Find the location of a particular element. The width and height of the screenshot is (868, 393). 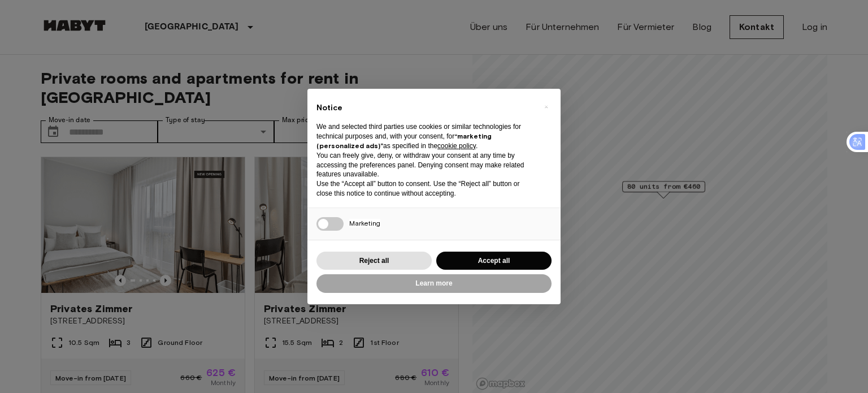

a: cookie policy is located at coordinates (457, 146).